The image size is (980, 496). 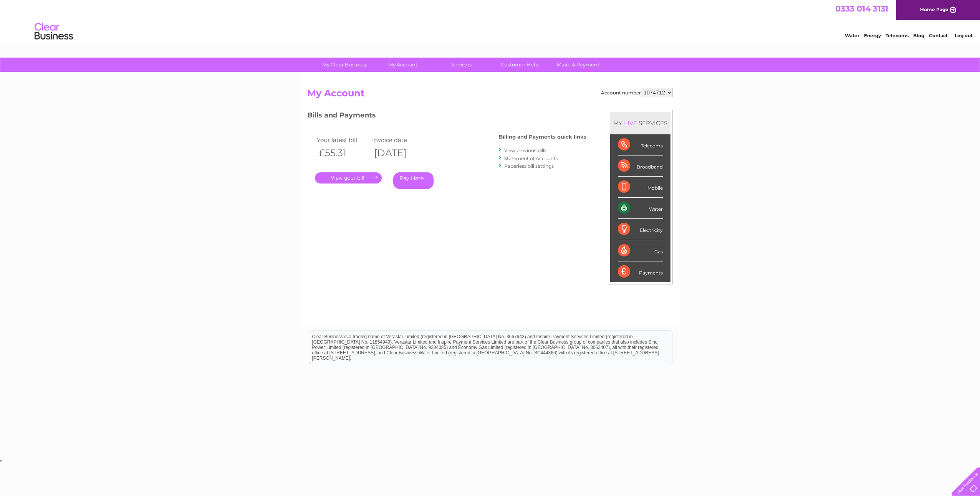 What do you see at coordinates (873, 35) in the screenshot?
I see `a: Energy` at bounding box center [873, 35].